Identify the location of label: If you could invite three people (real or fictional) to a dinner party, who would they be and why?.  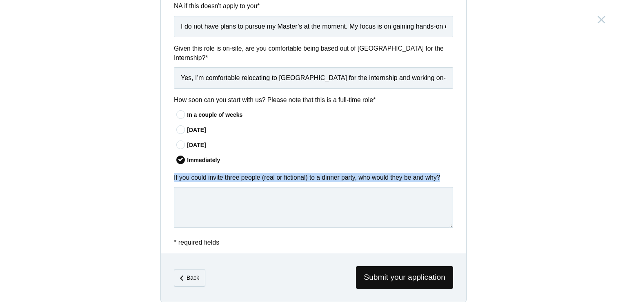
(313, 177).